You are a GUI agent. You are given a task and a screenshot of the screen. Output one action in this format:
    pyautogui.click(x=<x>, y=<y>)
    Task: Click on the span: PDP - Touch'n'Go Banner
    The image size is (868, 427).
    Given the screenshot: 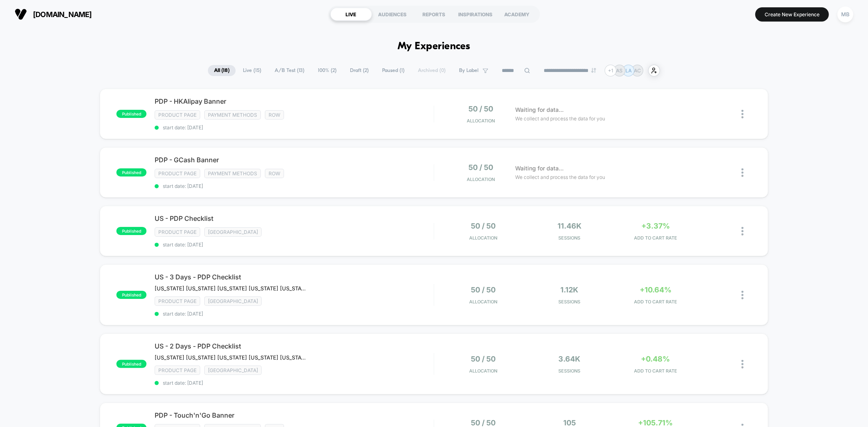 What is the action you would take?
    pyautogui.click(x=294, y=415)
    